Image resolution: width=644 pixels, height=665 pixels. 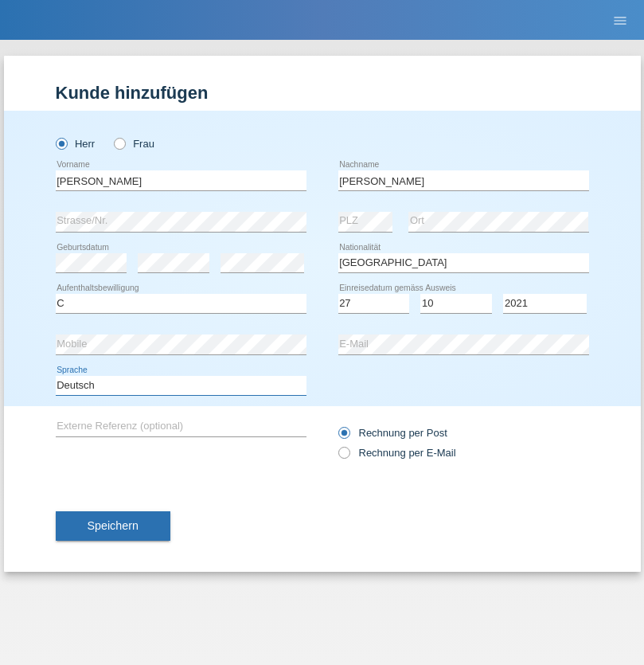 What do you see at coordinates (620, 21) in the screenshot?
I see `i: menu` at bounding box center [620, 21].